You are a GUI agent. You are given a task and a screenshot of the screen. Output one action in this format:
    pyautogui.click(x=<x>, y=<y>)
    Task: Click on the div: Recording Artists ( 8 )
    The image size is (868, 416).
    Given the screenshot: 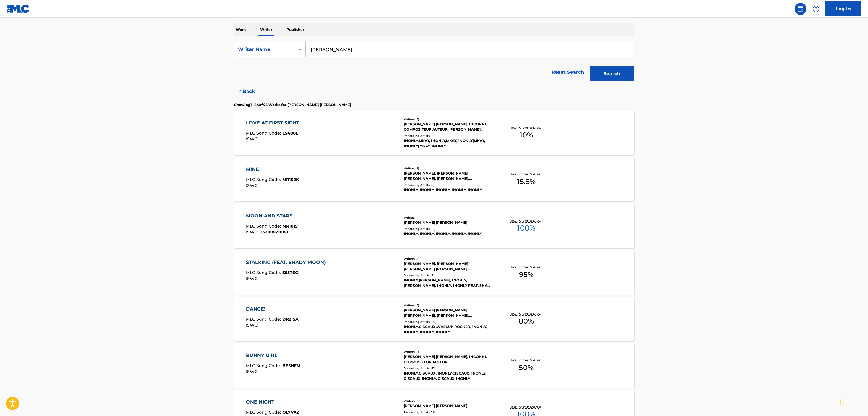 What is the action you would take?
    pyautogui.click(x=448, y=275)
    